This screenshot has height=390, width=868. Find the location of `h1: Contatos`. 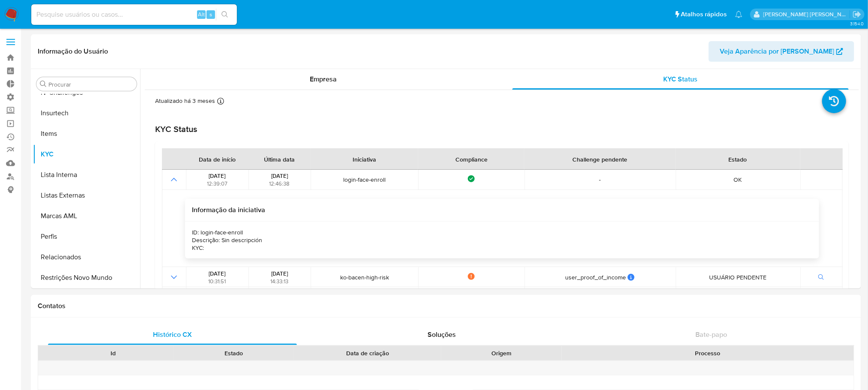

h1: Contatos is located at coordinates (446, 306).